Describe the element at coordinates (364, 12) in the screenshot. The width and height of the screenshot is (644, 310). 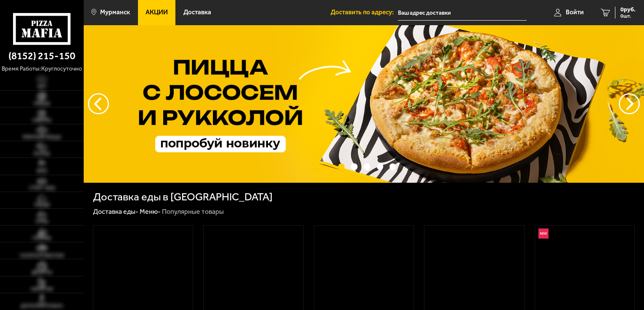
I see `span: Доставить по адресу:` at that location.